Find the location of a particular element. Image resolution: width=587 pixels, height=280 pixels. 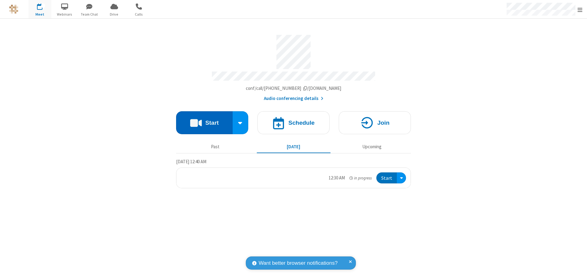

button: Upcoming is located at coordinates (372, 147).